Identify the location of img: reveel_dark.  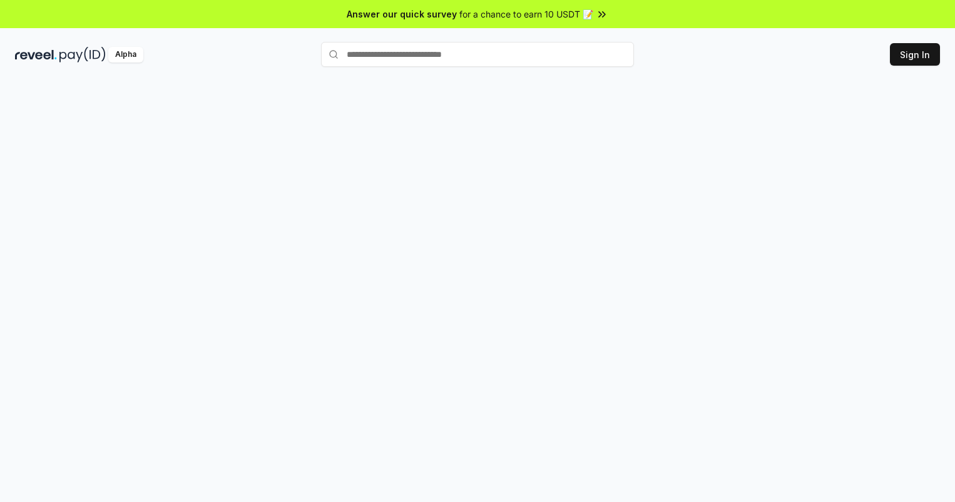
(36, 54).